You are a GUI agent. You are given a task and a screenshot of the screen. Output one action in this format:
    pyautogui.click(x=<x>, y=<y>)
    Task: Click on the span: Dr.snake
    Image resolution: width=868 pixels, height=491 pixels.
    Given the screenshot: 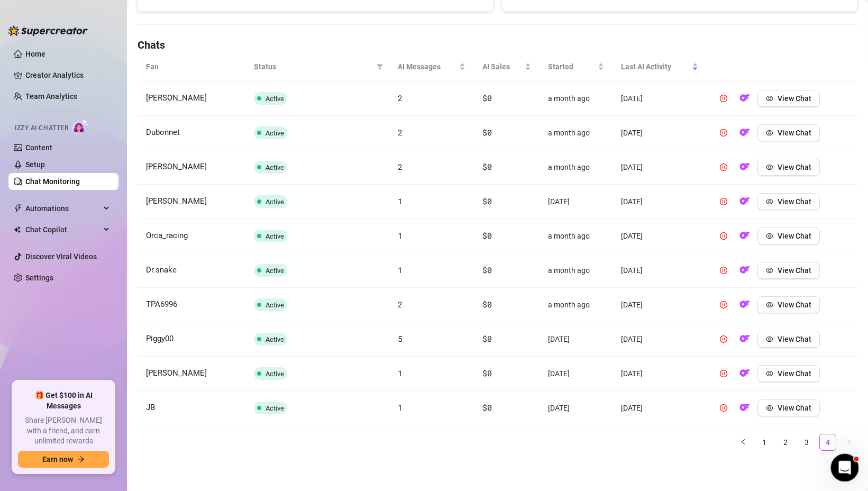 What is the action you would take?
    pyautogui.click(x=162, y=270)
    